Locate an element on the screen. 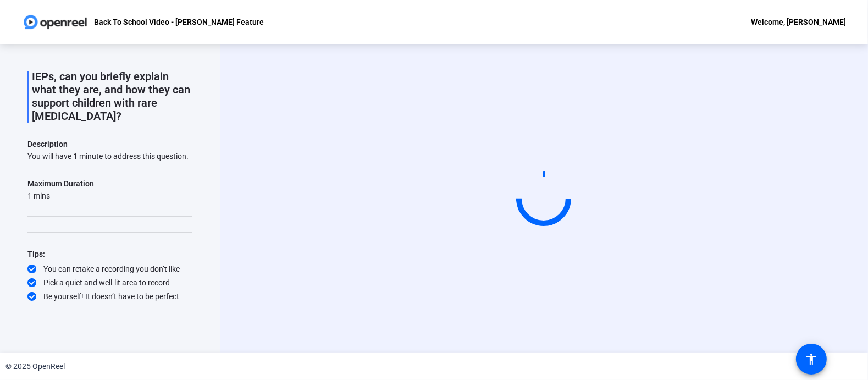  div: You will have 1 minute to address this question. is located at coordinates (110, 156).